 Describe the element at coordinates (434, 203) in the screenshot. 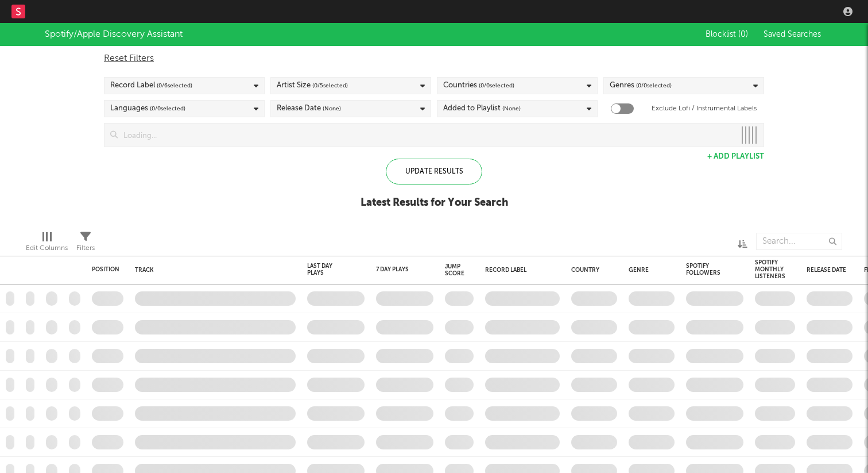

I see `div: Latest Results for Your Search` at that location.